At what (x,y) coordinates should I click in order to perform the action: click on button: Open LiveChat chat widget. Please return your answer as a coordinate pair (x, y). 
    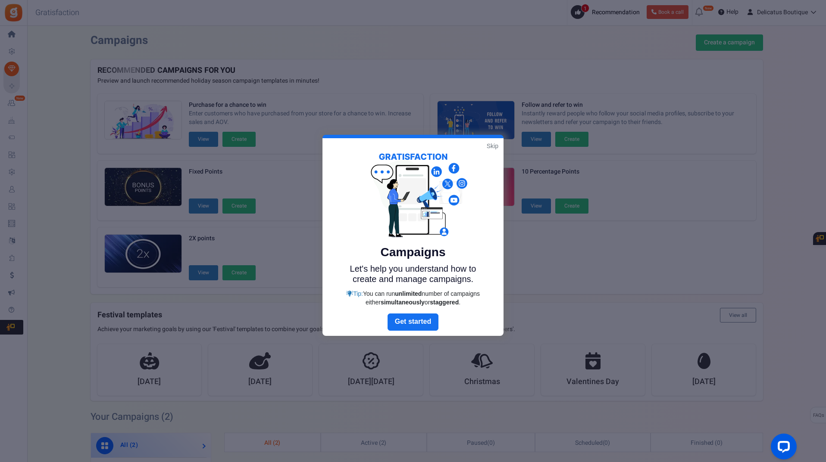
    Looking at the image, I should click on (20, 16).